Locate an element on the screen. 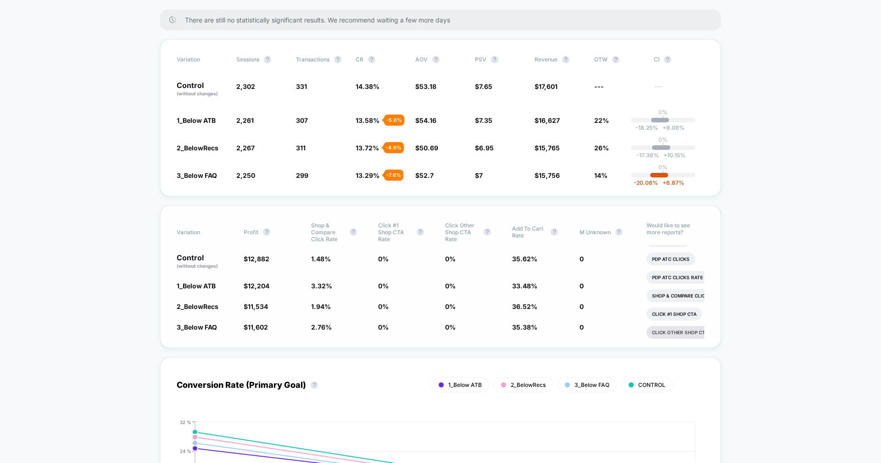 The width and height of the screenshot is (881, 463). span: 1.48 % is located at coordinates (321, 259).